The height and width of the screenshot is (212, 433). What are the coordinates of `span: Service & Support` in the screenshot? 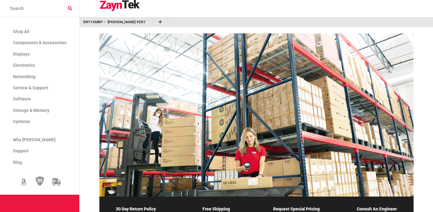 It's located at (31, 88).